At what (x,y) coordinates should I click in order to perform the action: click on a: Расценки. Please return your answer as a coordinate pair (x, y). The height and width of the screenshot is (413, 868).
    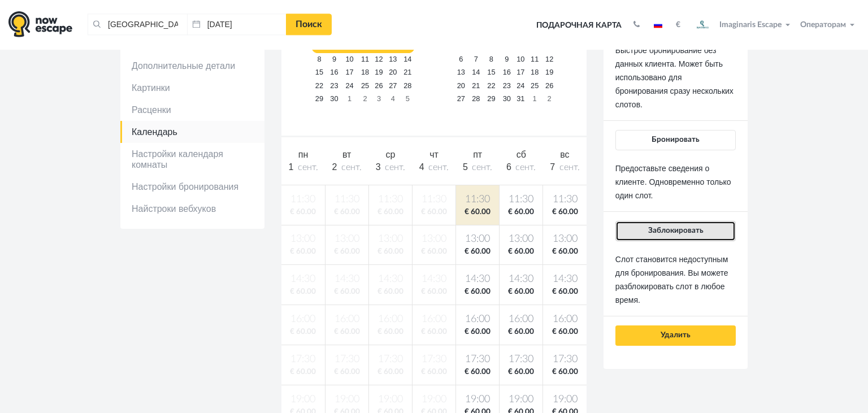
    Looking at the image, I should click on (192, 110).